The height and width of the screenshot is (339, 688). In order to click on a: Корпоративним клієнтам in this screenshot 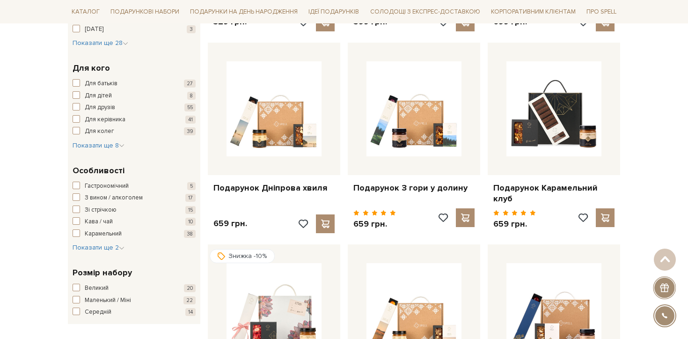, I will do `click(533, 12)`.